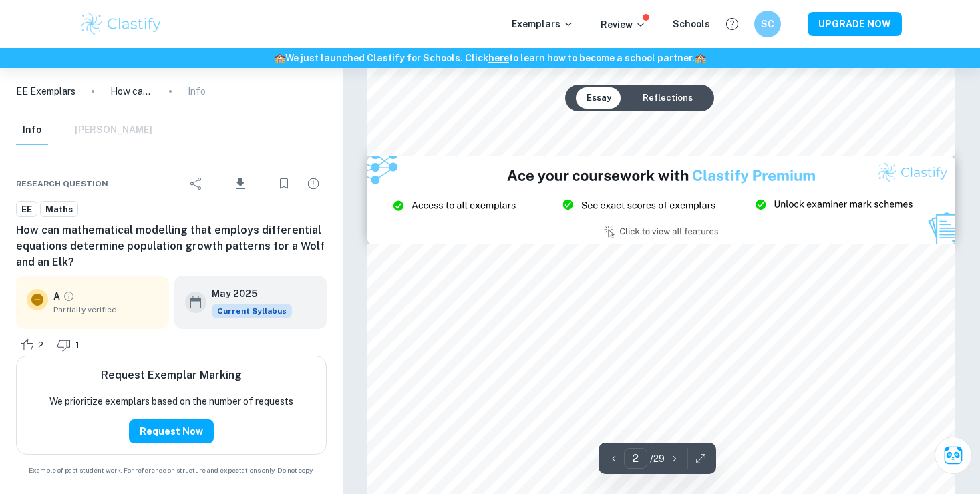  Describe the element at coordinates (284, 184) in the screenshot. I see `div: Bookmark` at that location.